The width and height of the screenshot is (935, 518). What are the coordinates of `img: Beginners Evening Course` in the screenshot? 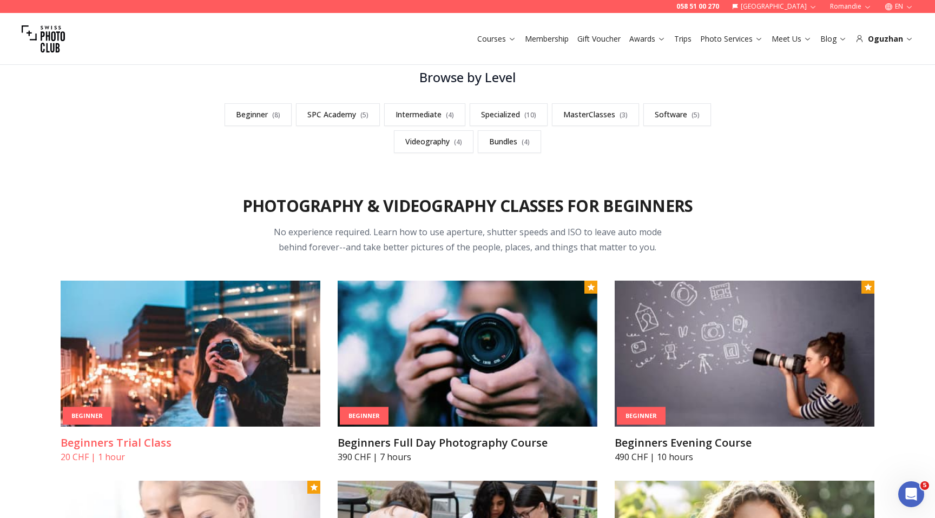 It's located at (745, 354).